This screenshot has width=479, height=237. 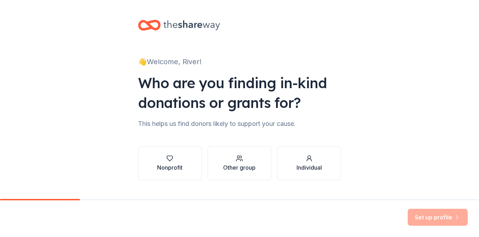 I want to click on div: Individual, so click(x=309, y=168).